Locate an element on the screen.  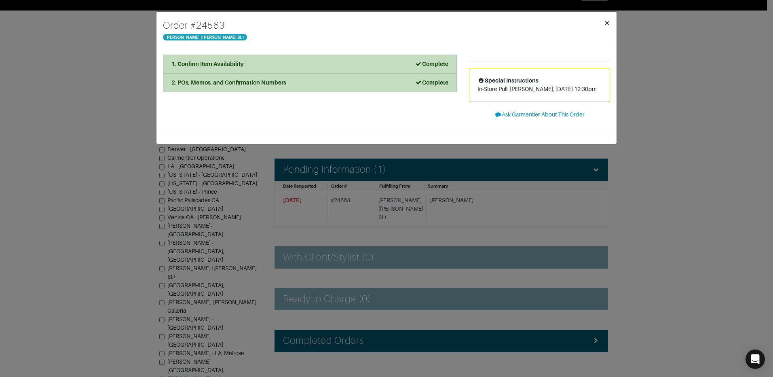
button: Ask Garmentier About This Order is located at coordinates (539, 114).